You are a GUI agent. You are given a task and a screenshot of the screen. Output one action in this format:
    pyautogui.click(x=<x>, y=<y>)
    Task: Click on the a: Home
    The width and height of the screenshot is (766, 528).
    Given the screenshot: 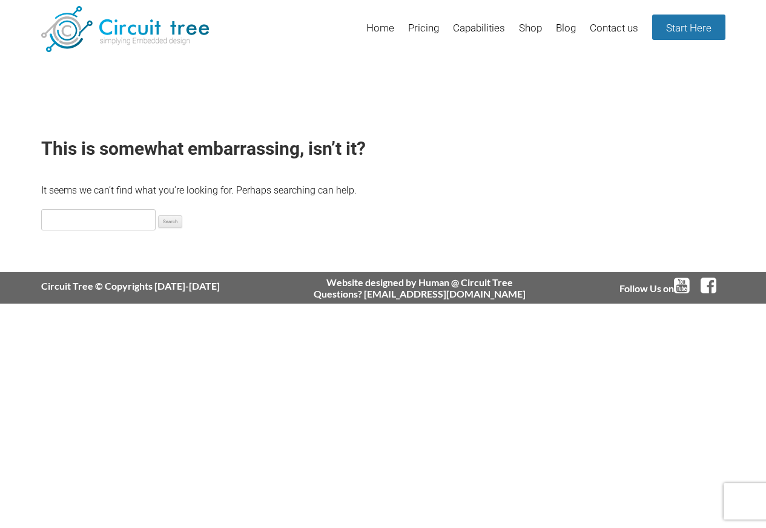 What is the action you would take?
    pyautogui.click(x=380, y=33)
    